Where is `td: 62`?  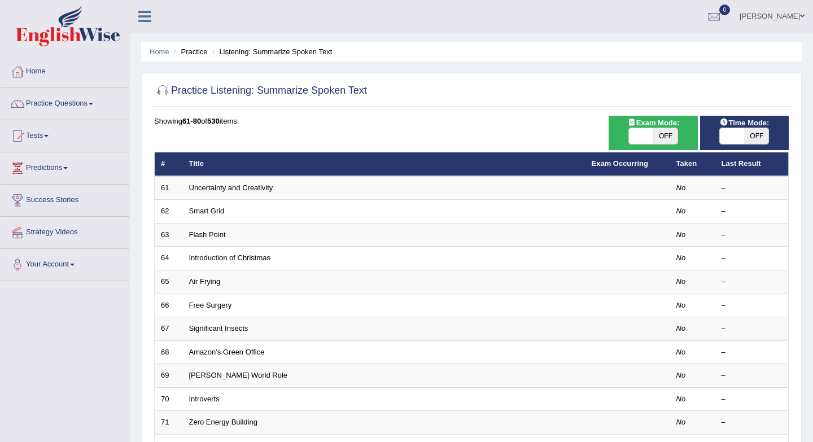 td: 62 is located at coordinates (169, 212).